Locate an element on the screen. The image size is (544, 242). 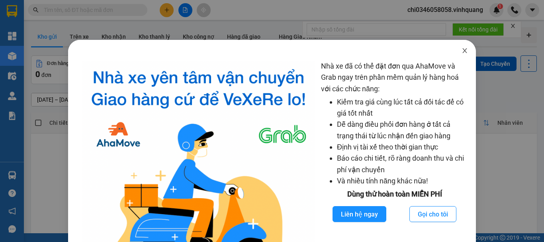
button: Close is located at coordinates (465, 51).